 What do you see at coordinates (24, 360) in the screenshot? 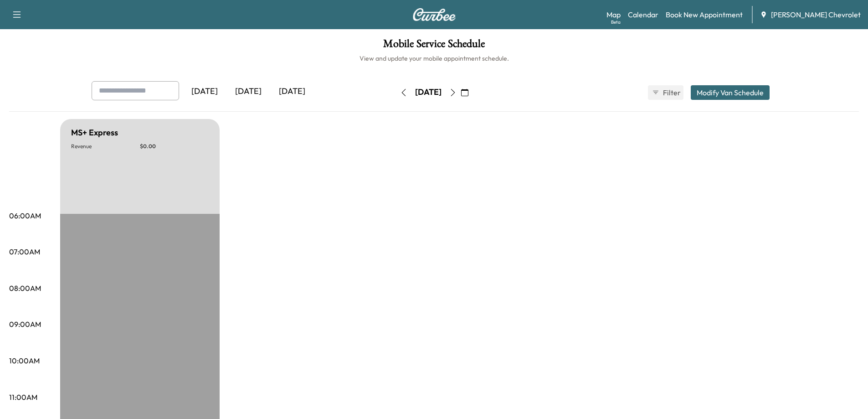
I see `p: 10:00AM` at bounding box center [24, 360].